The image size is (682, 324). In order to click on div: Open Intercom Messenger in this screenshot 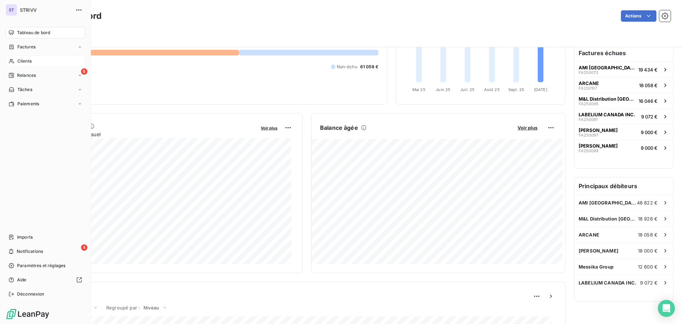, I will do `click(666, 308)`.